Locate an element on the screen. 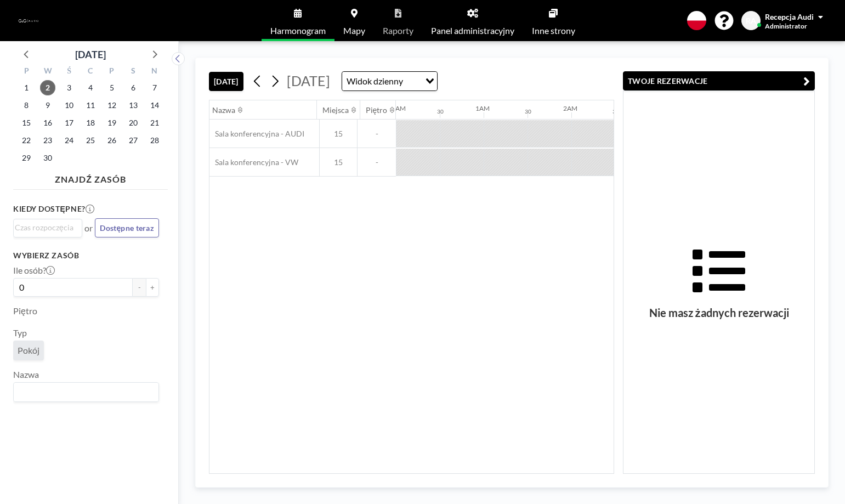 The image size is (845, 504). label: Typ is located at coordinates (20, 332).